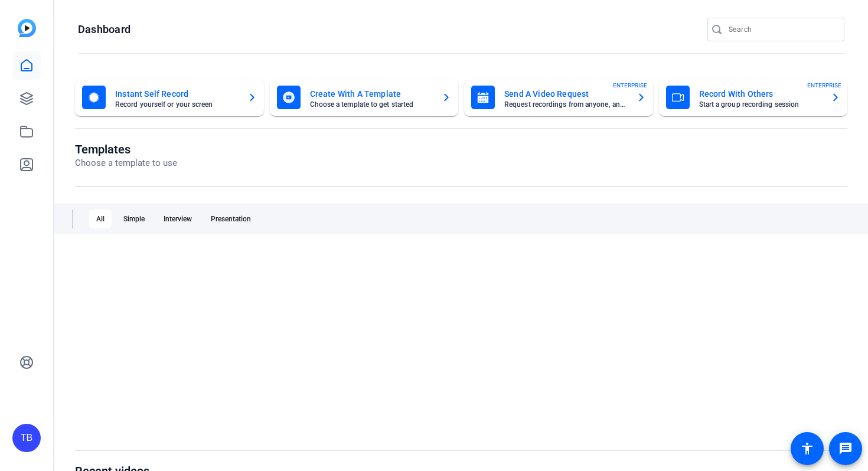 This screenshot has width=868, height=471. What do you see at coordinates (27, 28) in the screenshot?
I see `img: blue-gradient.svg` at bounding box center [27, 28].